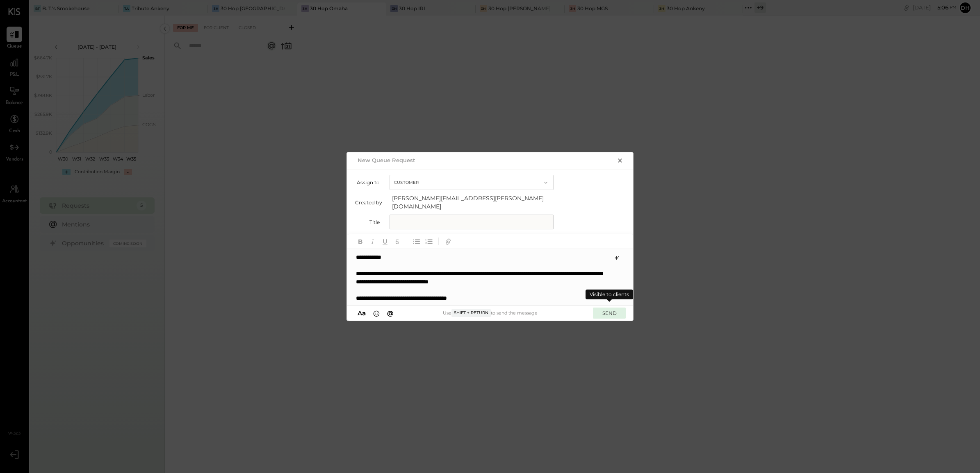 Image resolution: width=980 pixels, height=473 pixels. I want to click on h2: New Queue Request, so click(387, 160).